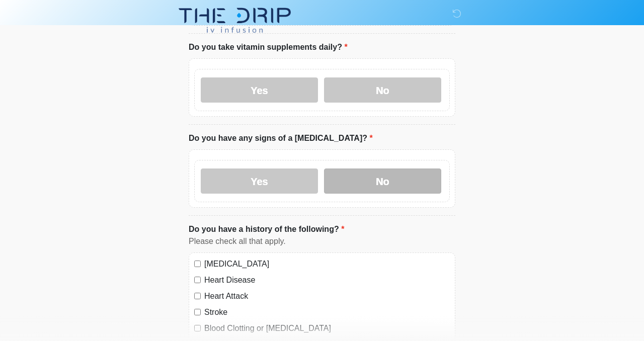 The image size is (644, 341). I want to click on label: Stroke, so click(327, 313).